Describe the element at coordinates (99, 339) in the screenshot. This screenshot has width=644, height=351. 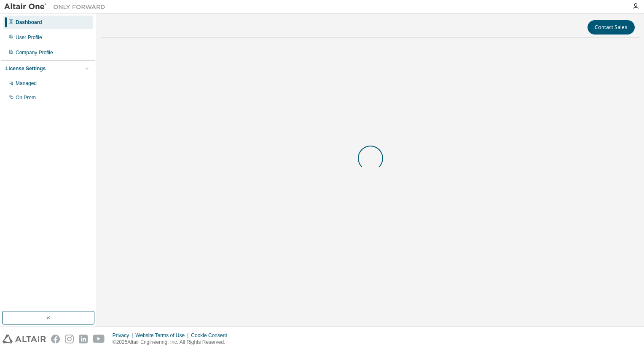
I see `img: youtube.svg` at that location.